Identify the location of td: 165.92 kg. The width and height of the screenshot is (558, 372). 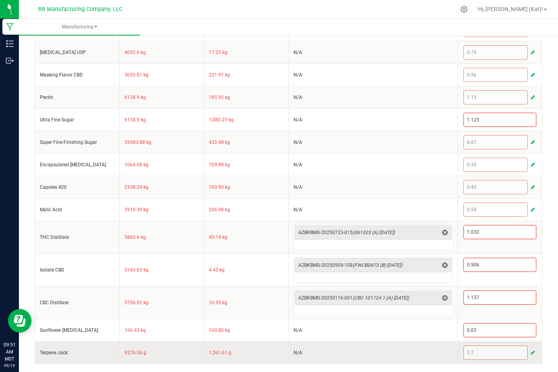
(246, 97).